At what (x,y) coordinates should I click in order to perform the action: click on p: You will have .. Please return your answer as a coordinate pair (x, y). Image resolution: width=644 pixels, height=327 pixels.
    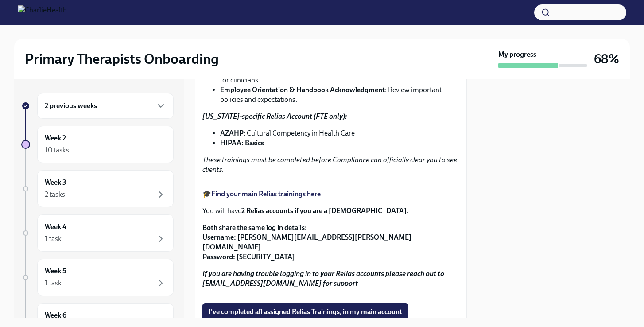
    Looking at the image, I should click on (331, 211).